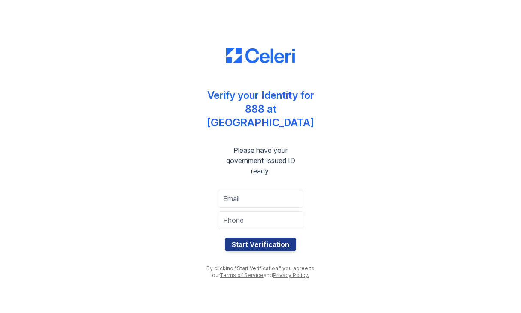 The height and width of the screenshot is (313, 521). I want to click on input: Phone, so click(260, 220).